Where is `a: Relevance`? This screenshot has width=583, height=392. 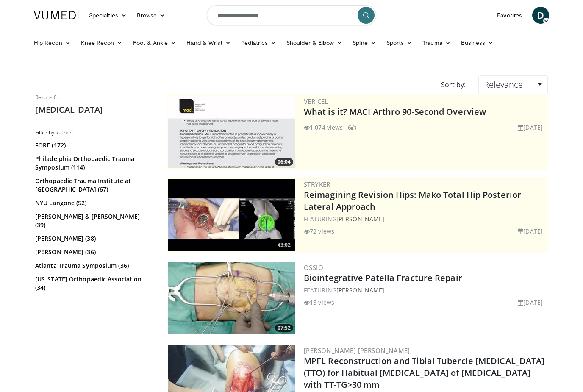
a: Relevance is located at coordinates (513, 85).